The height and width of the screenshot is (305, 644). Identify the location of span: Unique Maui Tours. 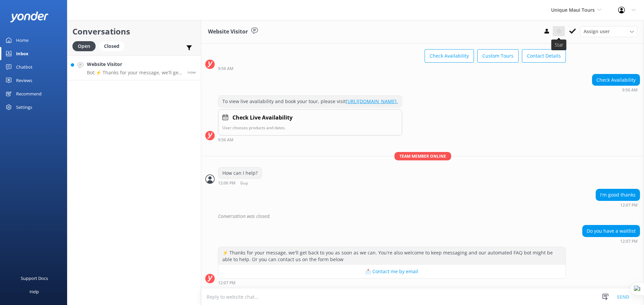
(573, 10).